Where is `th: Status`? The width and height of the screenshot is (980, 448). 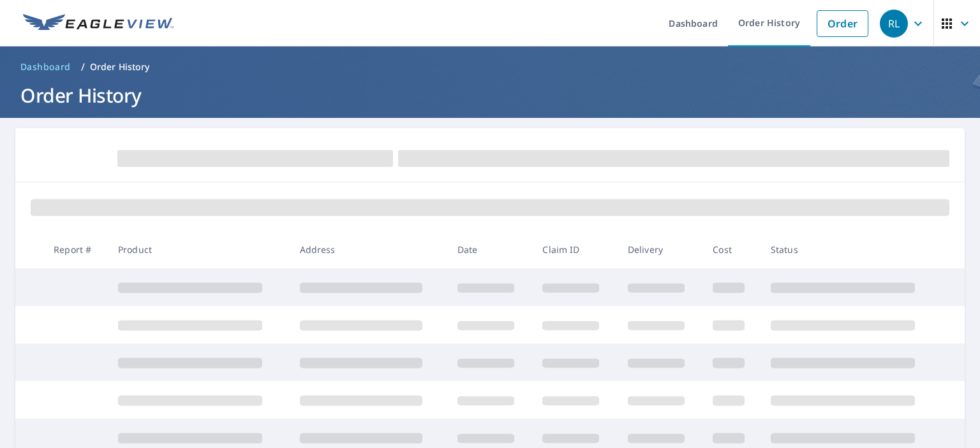 th: Status is located at coordinates (851, 249).